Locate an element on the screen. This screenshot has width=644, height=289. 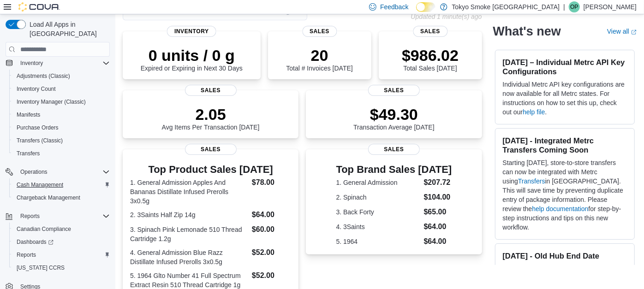
a: help file is located at coordinates (534, 112).